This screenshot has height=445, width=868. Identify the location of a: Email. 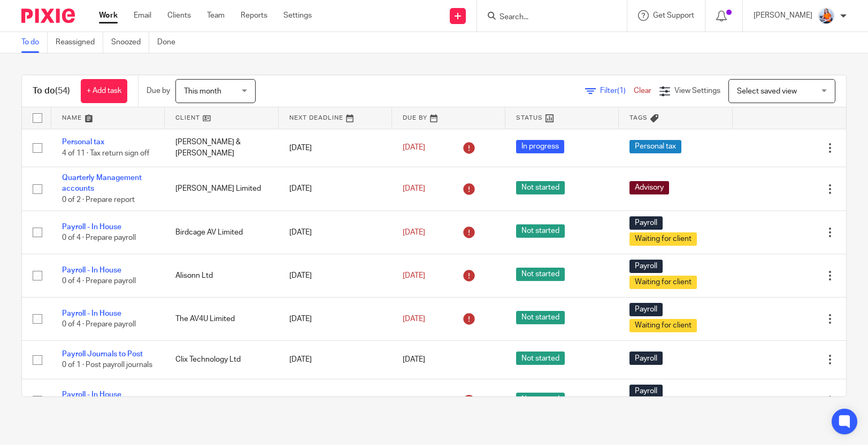
(142, 15).